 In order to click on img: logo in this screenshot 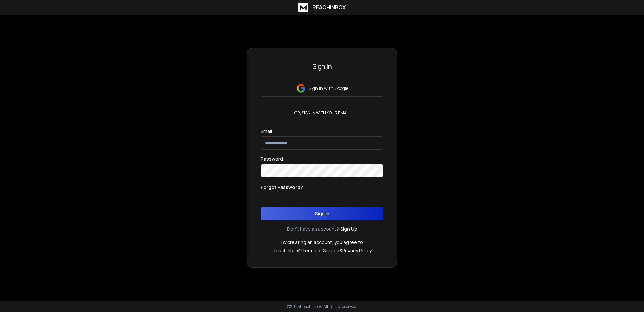, I will do `click(303, 7)`.